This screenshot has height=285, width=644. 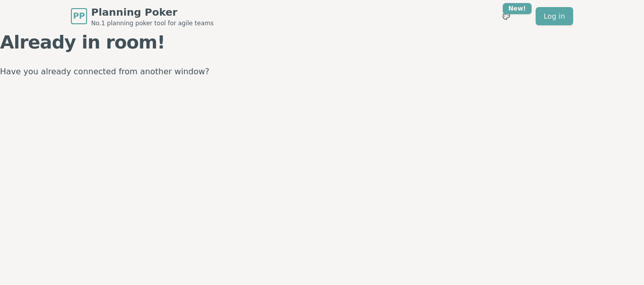 What do you see at coordinates (152, 23) in the screenshot?
I see `span: No.1 planning poker tool for agile teams` at bounding box center [152, 23].